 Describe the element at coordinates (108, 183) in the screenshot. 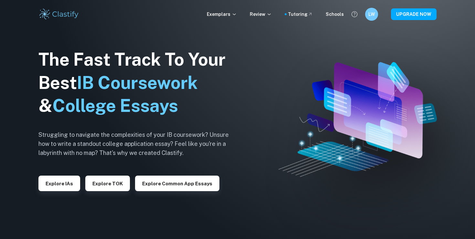

I see `a: Explore TOK` at that location.